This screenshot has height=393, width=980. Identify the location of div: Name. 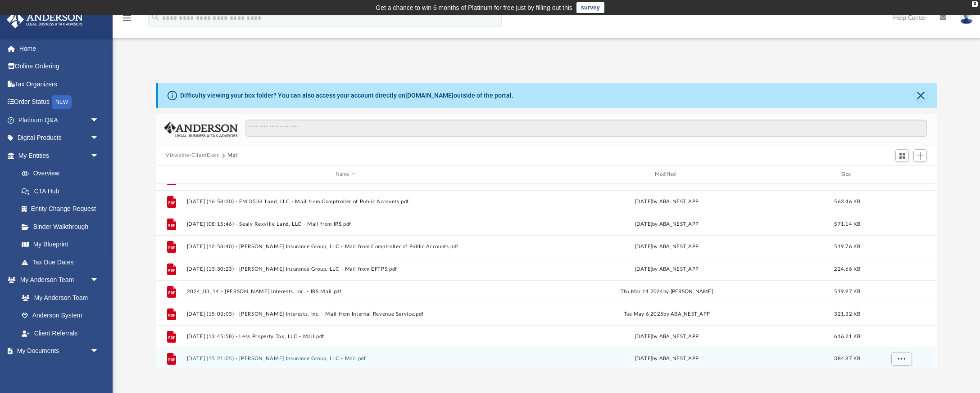
(345, 175).